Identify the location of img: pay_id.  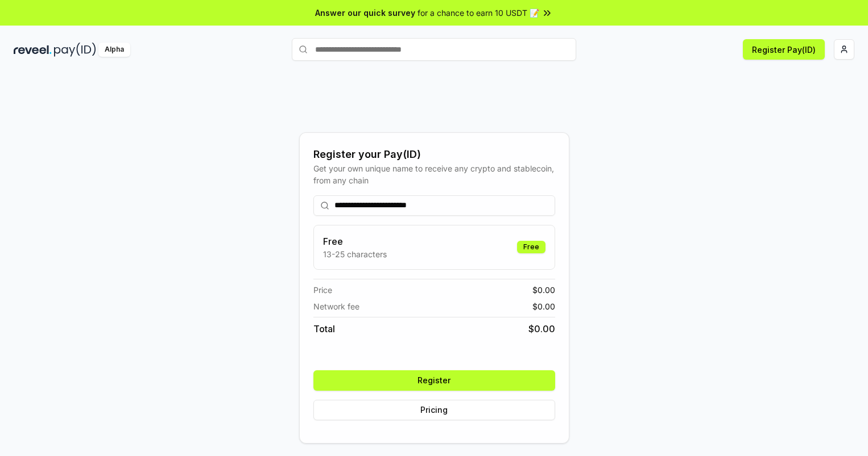
(75, 49).